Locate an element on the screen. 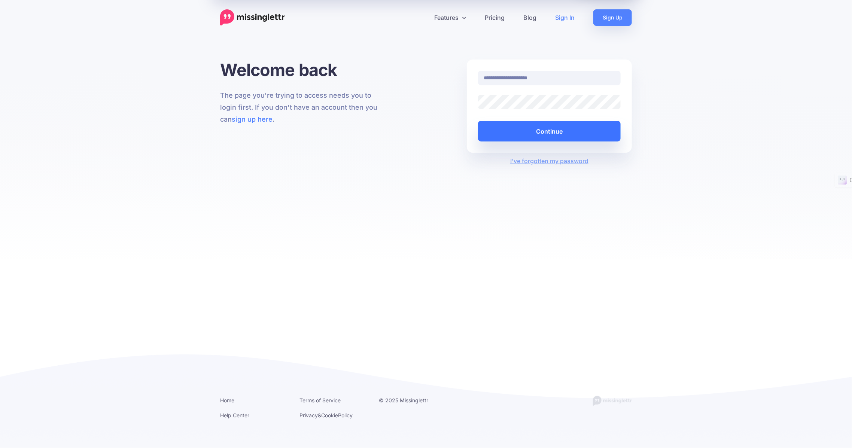  p: The page you're trying to access needs you to login first. If you don't have an account then you ... is located at coordinates (302, 107).